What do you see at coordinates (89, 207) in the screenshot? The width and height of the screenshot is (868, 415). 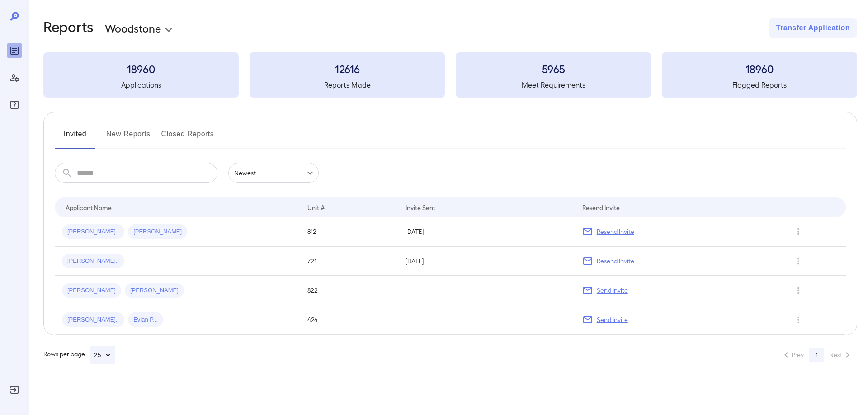 I see `div: Applicant Name` at bounding box center [89, 207].